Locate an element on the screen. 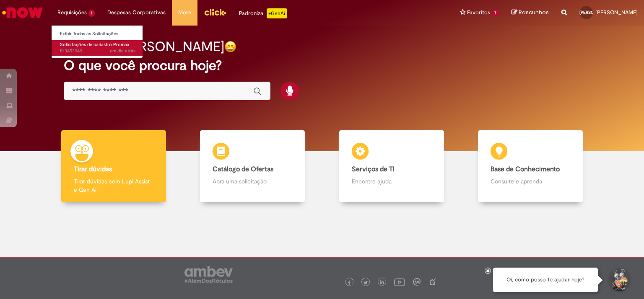 The height and width of the screenshot is (299, 644). img: happy-face.png is located at coordinates (230, 47).